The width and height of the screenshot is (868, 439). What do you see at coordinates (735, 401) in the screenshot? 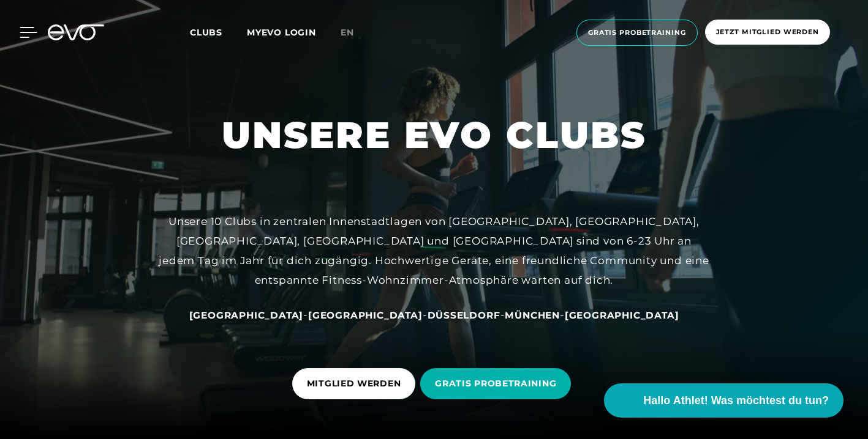
I see `span: Hallo Athlet! Was möchtest du tun?` at bounding box center [735, 401].